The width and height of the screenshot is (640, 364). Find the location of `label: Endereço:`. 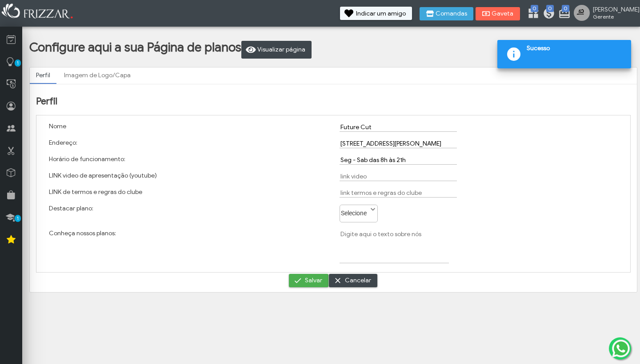

label: Endereço: is located at coordinates (63, 142).